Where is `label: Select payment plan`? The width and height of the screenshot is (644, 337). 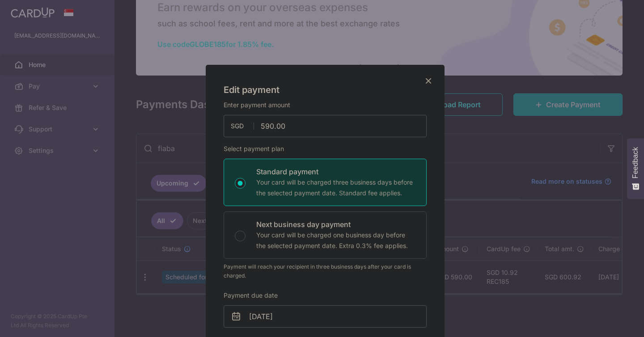
label: Select payment plan is located at coordinates (253, 149).